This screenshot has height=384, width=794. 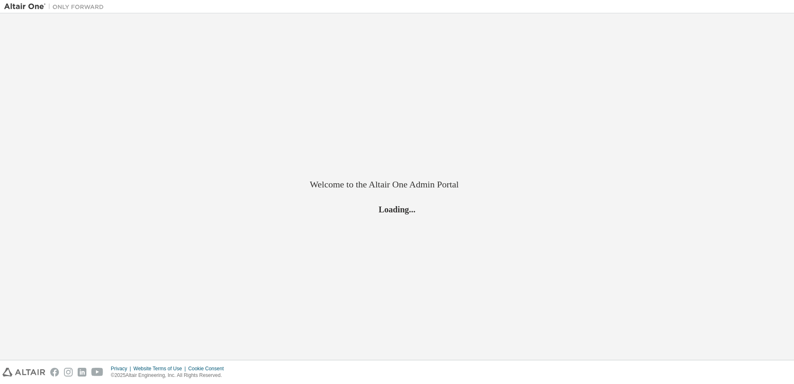 I want to click on img: facebook.svg, so click(x=54, y=372).